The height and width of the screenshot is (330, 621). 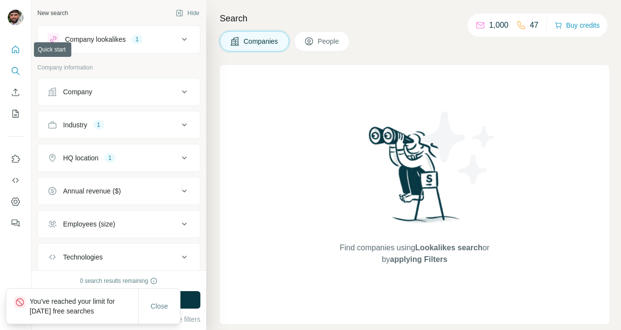 What do you see at coordinates (16, 180) in the screenshot?
I see `button: Use Surfe API` at bounding box center [16, 180].